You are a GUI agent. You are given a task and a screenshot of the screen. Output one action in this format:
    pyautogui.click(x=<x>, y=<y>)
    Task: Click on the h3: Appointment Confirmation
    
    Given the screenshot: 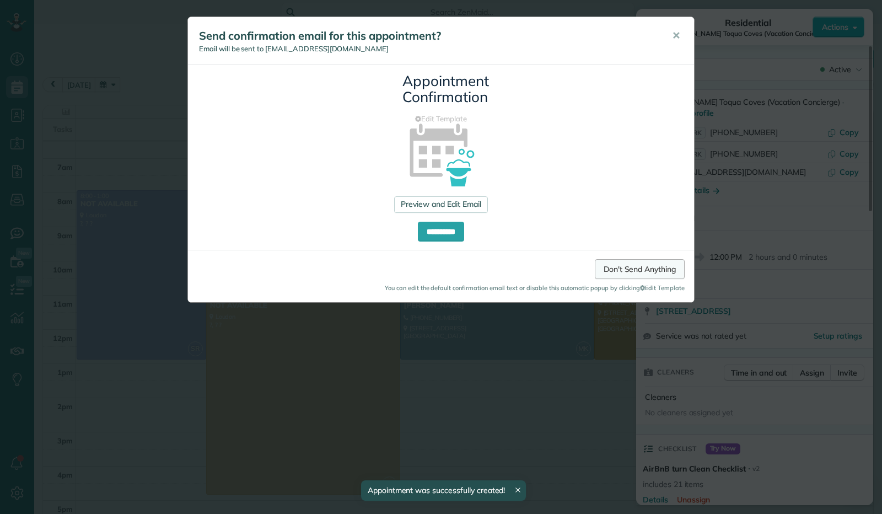 What is the action you would take?
    pyautogui.click(x=441, y=89)
    